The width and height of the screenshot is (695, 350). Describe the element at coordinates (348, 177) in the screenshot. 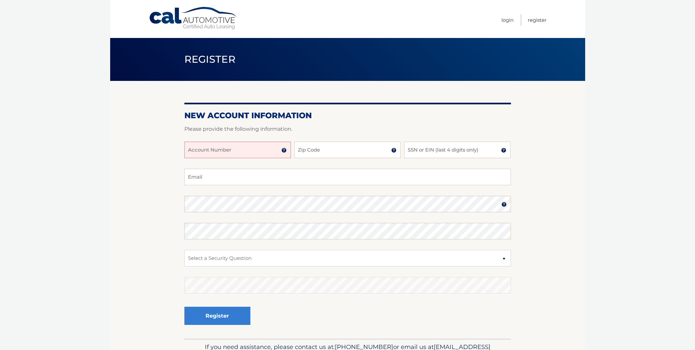

I see `input: Email` at that location.